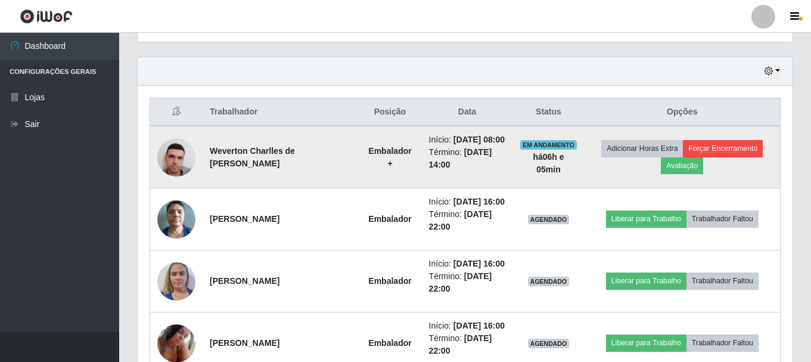 This screenshot has width=811, height=362. I want to click on th: Trabalhador, so click(280, 112).